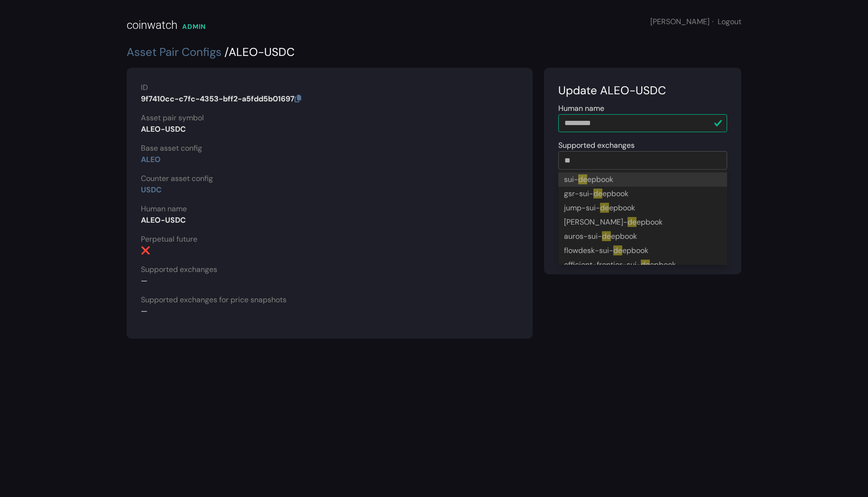 Image resolution: width=868 pixels, height=497 pixels. I want to click on div: efficient-frontier-sui- epbook, so click(643, 265).